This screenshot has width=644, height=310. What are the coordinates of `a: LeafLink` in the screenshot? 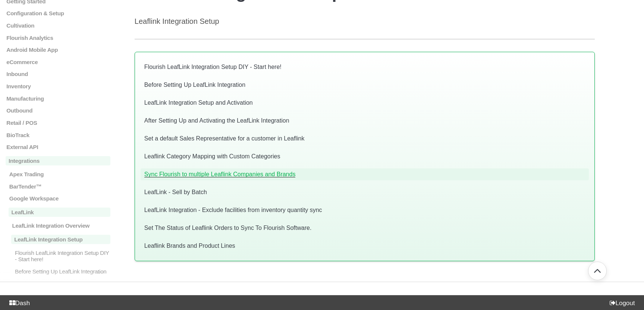 It's located at (58, 212).